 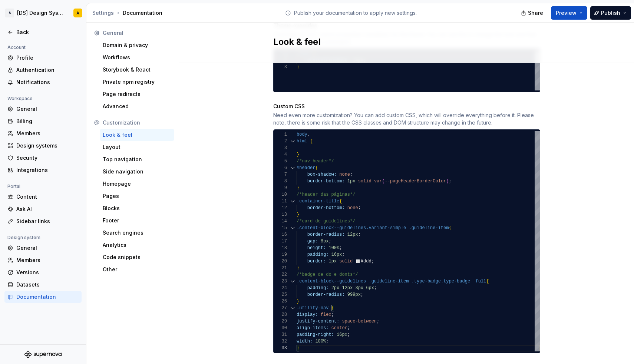 What do you see at coordinates (280, 275) in the screenshot?
I see `div: 22` at bounding box center [280, 275].